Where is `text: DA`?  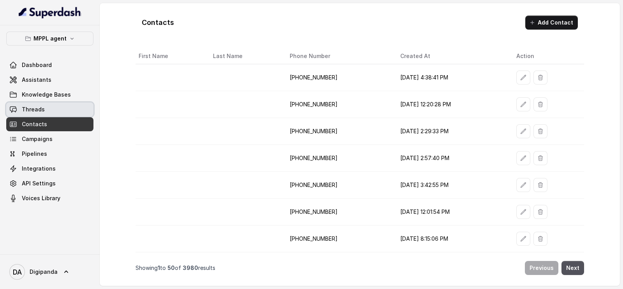
text: DA is located at coordinates (17, 272).